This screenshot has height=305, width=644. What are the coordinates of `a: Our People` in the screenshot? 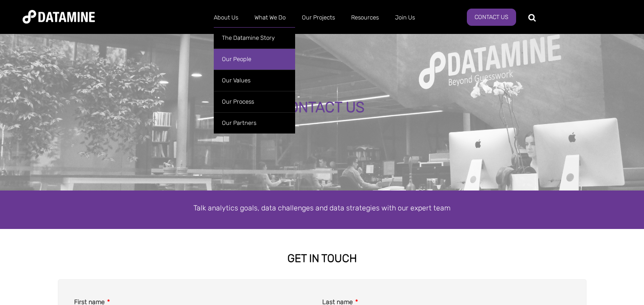 It's located at (254, 59).